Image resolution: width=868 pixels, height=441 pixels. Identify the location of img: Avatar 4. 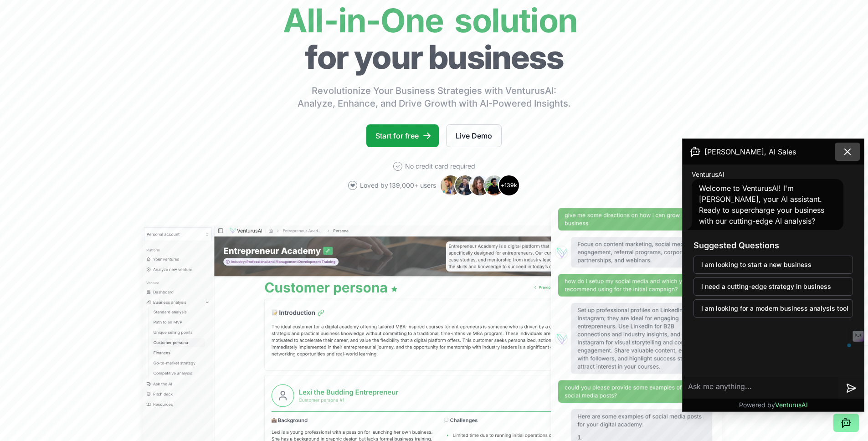
(494, 185).